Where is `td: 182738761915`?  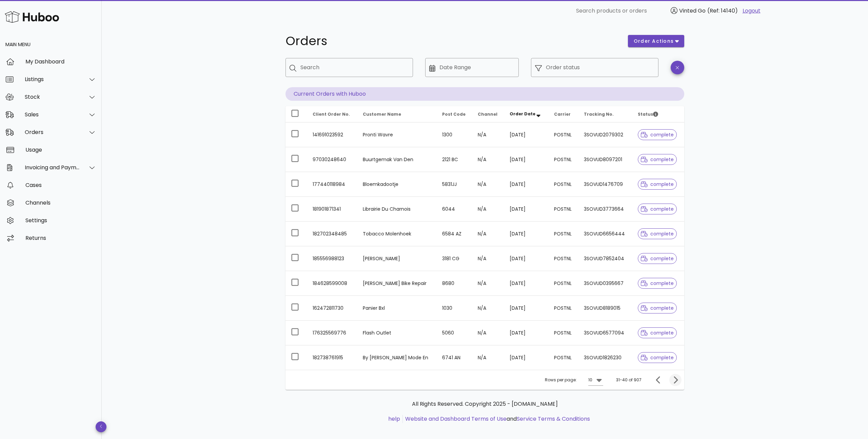
td: 182738761915 is located at coordinates (332, 358).